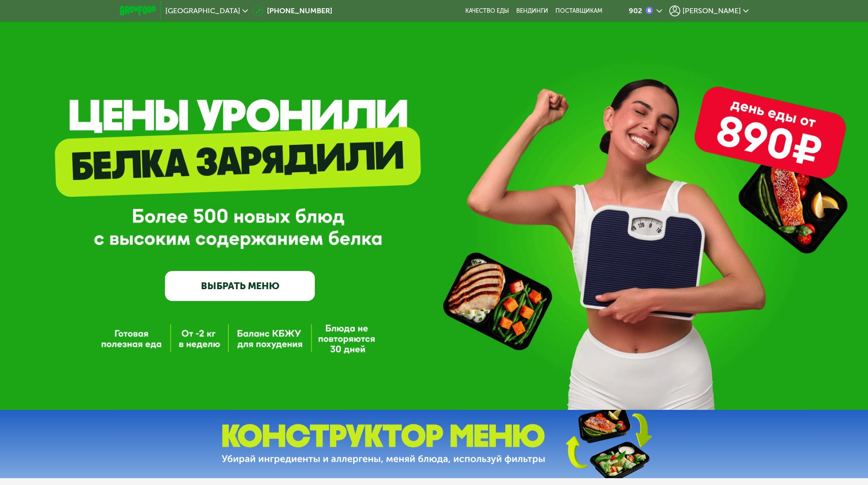 The image size is (868, 485). What do you see at coordinates (578, 11) in the screenshot?
I see `div: поставщикам` at bounding box center [578, 11].